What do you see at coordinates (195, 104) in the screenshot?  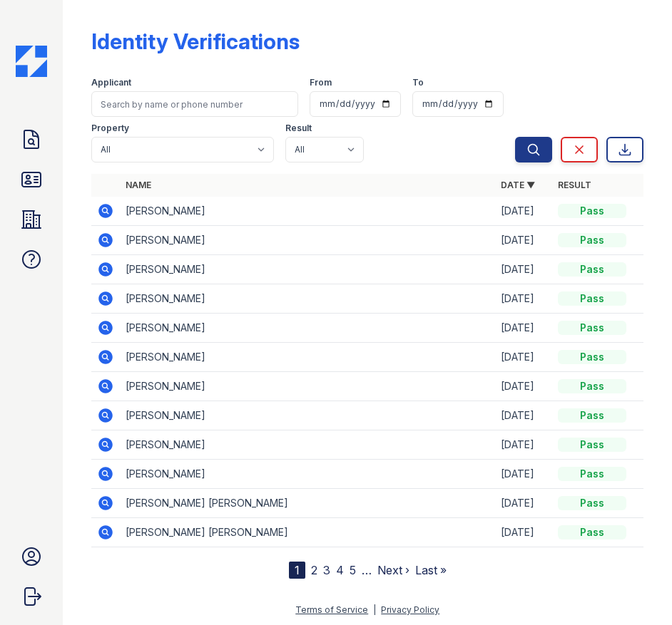 I see `input: Search by name or phone number` at bounding box center [195, 104].